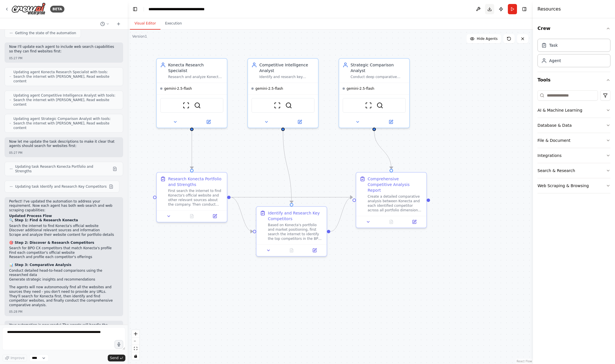 The image size is (615, 364). What do you see at coordinates (287, 68) in the screenshot?
I see `div: Competitive Intelligence Analyst` at bounding box center [287, 68].